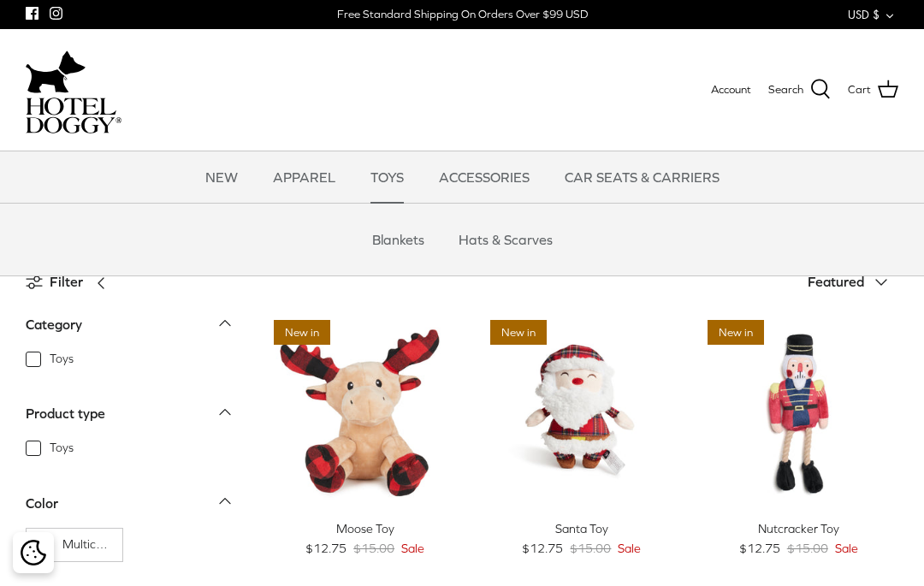  Describe the element at coordinates (398, 239) in the screenshot. I see `a: Blankets` at that location.